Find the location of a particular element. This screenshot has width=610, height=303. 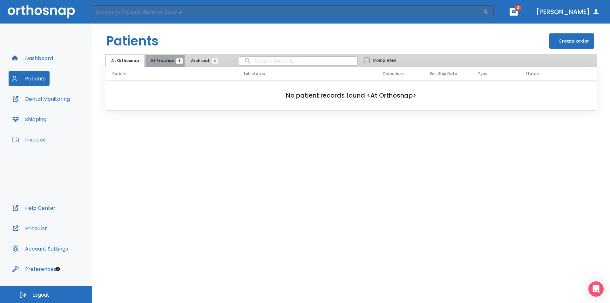

div: Tooltip anchor is located at coordinates (58, 269).